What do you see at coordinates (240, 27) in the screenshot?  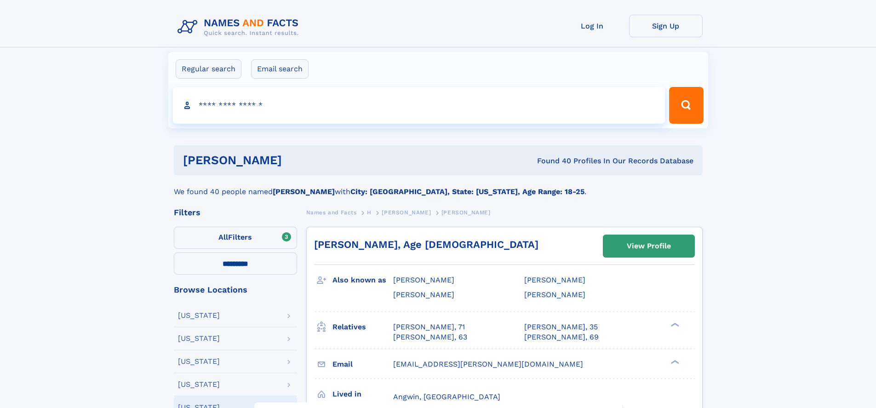 I see `img: Logo Names and Facts` at bounding box center [240, 27].